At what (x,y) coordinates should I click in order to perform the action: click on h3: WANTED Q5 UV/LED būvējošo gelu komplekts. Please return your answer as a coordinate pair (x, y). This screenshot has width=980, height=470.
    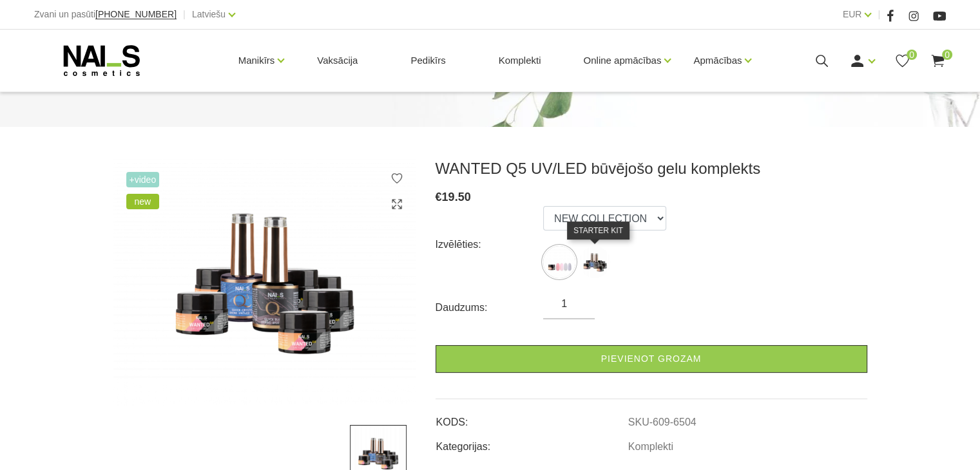
    Looking at the image, I should click on (651, 168).